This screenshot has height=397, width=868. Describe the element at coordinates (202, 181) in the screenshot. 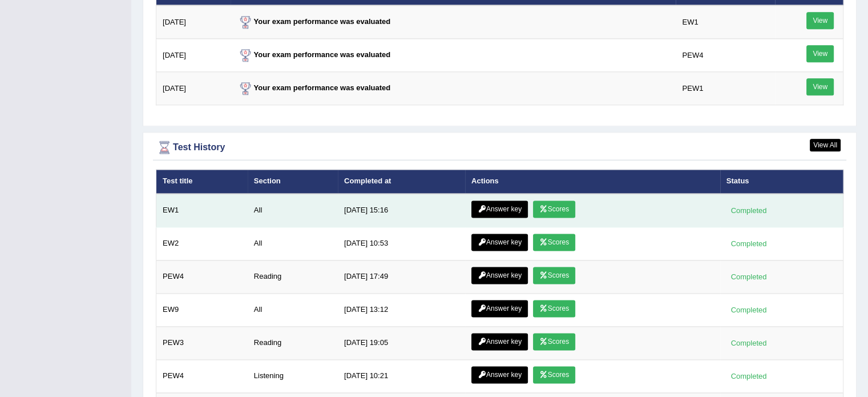

I see `th: Test title` at that location.